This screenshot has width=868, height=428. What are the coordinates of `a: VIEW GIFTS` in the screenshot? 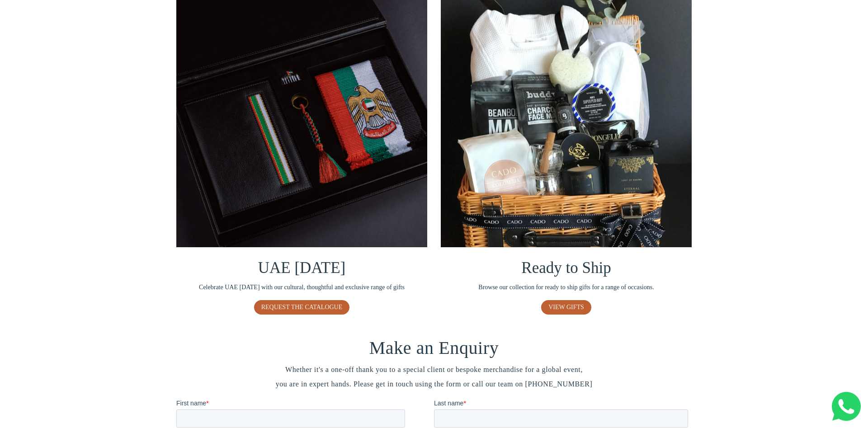 It's located at (566, 307).